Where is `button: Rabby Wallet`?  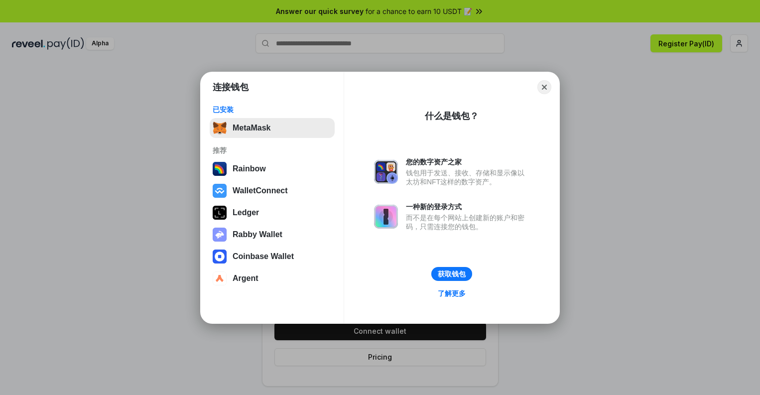 button: Rabby Wallet is located at coordinates (272, 234).